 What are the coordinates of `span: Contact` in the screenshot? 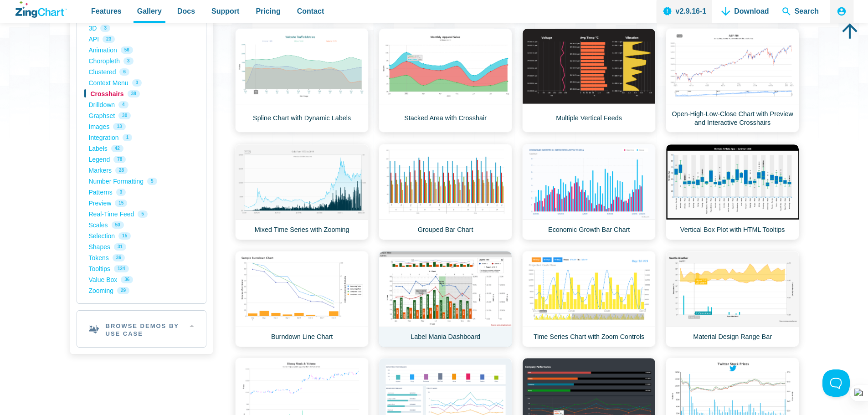 It's located at (310, 11).